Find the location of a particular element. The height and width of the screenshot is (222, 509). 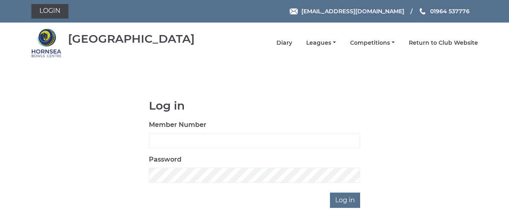

input: Log in is located at coordinates (345, 200).